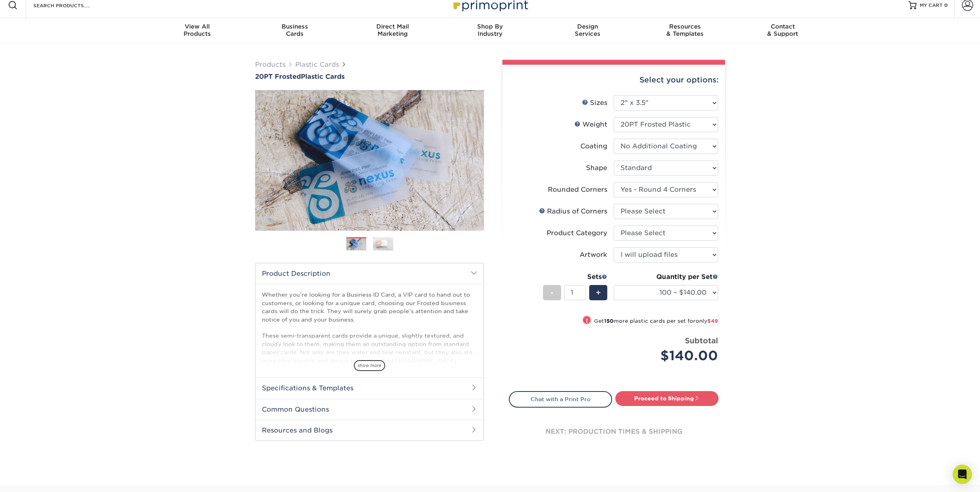 The image size is (980, 492). What do you see at coordinates (369, 77) in the screenshot?
I see `a: 20PT FrostedPlastic Cards` at bounding box center [369, 77].